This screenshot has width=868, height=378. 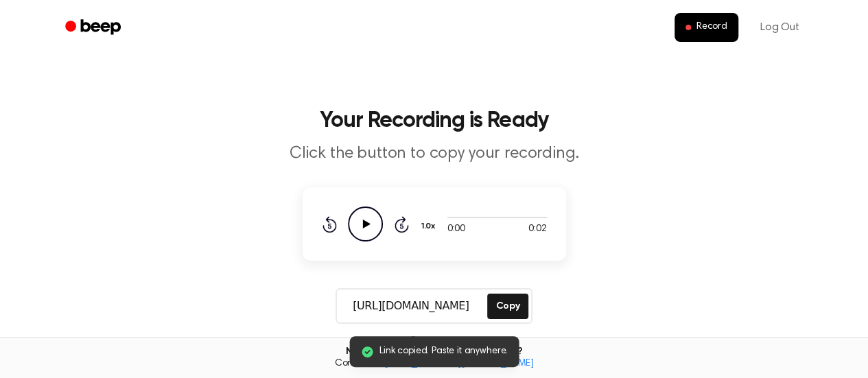 I want to click on span: Link copied. Paste it anywhere., so click(x=443, y=351).